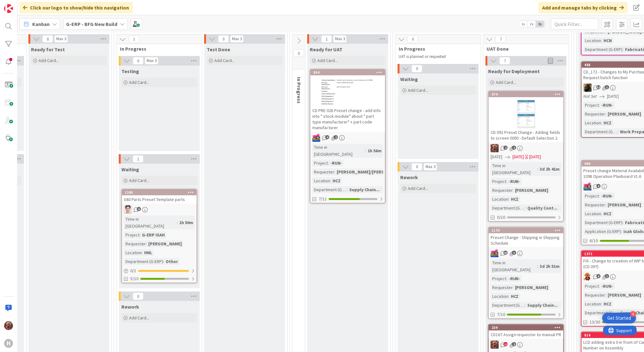 This screenshot has height=352, width=644. Describe the element at coordinates (326, 49) in the screenshot. I see `span: Ready for UAT` at that location.